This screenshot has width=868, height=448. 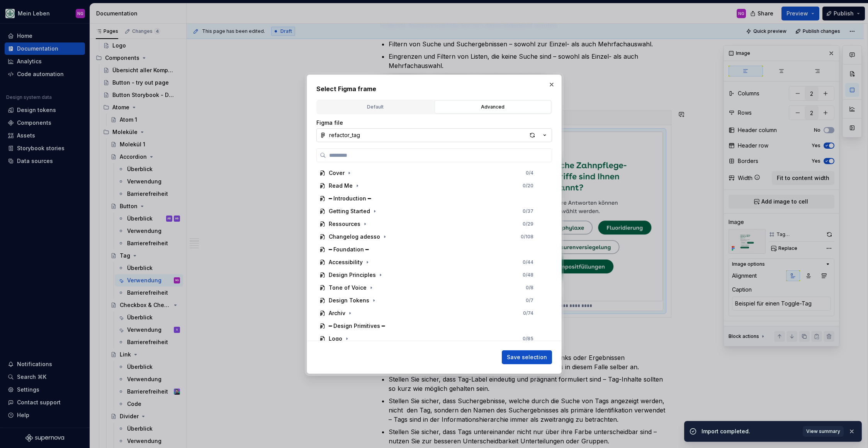 I want to click on button: refactor_tag, so click(x=434, y=135).